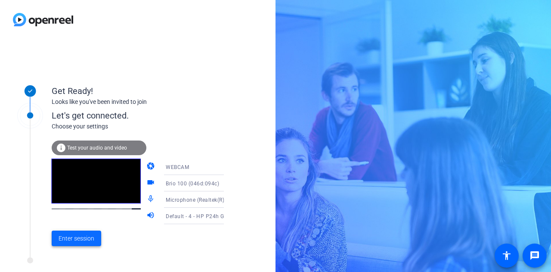 Image resolution: width=551 pixels, height=272 pixels. Describe the element at coordinates (152, 199) in the screenshot. I see `mat-icon: mic_none` at that location.